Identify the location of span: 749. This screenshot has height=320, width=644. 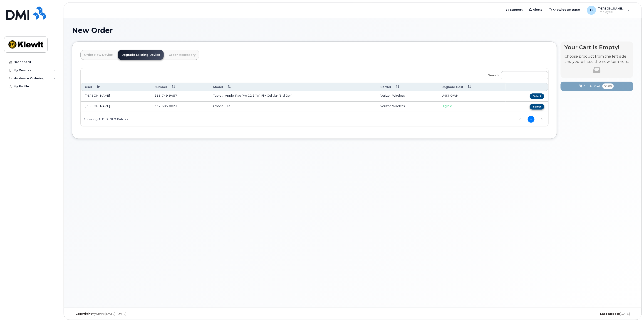
(164, 96).